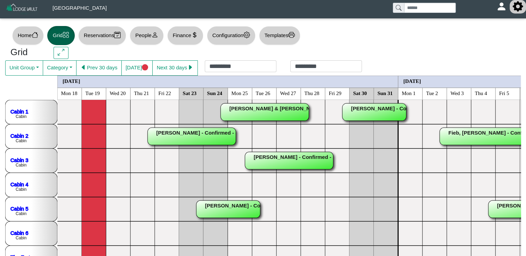 The width and height of the screenshot is (526, 256). What do you see at coordinates (185, 35) in the screenshot?
I see `button: Financecurrency dollar` at bounding box center [185, 35].